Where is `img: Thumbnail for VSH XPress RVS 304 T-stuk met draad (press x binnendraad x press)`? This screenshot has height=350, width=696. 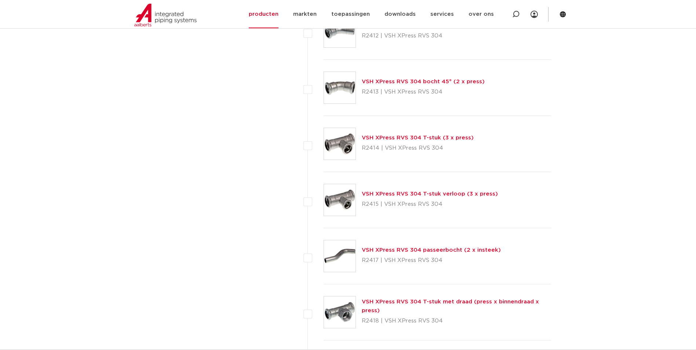
img: Thumbnail for VSH XPress RVS 304 T-stuk met draad (press x binnendraad x press) is located at coordinates (340, 312).